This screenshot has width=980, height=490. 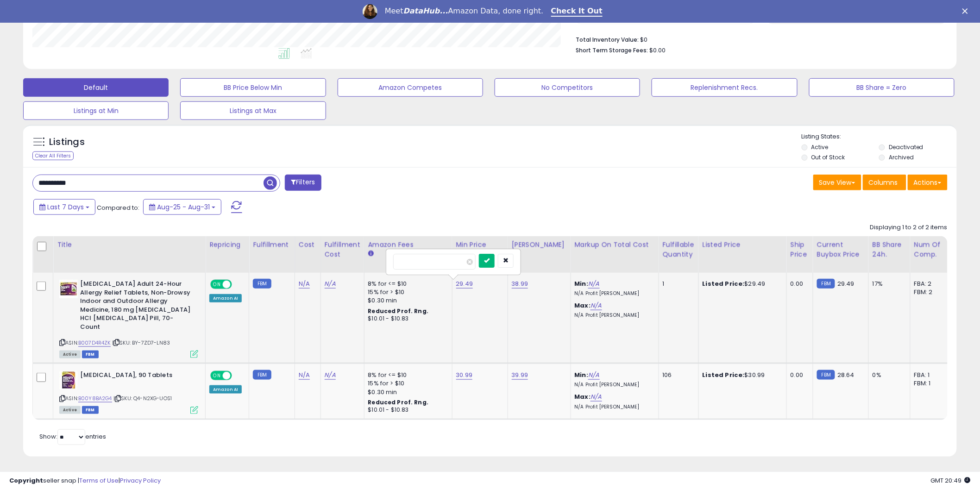 What do you see at coordinates (758, 39) in the screenshot?
I see `li: $0` at bounding box center [758, 39].